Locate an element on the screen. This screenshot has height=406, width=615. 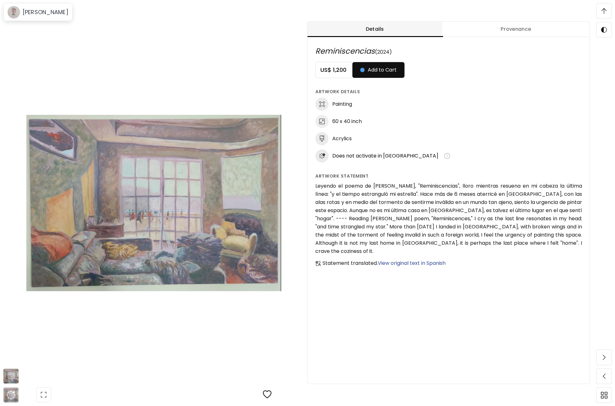
span: (2024) is located at coordinates (383, 52).